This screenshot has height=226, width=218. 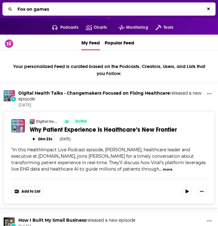 What do you see at coordinates (18, 126) in the screenshot?
I see `img: Why Patient Experience Is Healthcare’s New Frontier` at bounding box center [18, 126].